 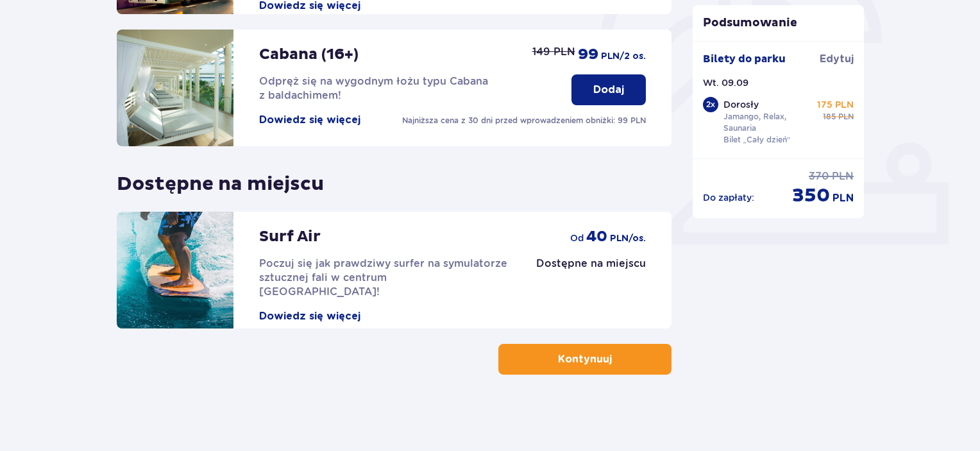 I want to click on p: Najniższa cena z 30 dni przed wprowadzeniem obniżki: 99 PLN, so click(x=524, y=121).